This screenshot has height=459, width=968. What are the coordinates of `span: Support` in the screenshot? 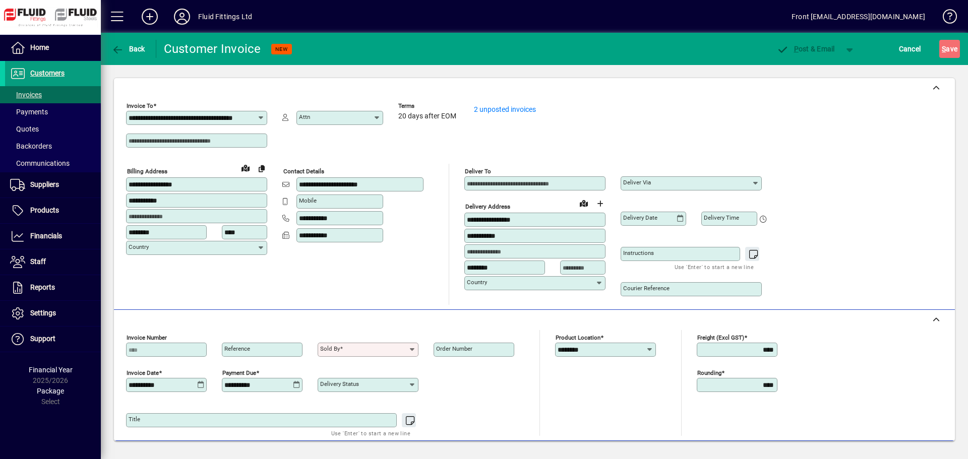 It's located at (43, 339).